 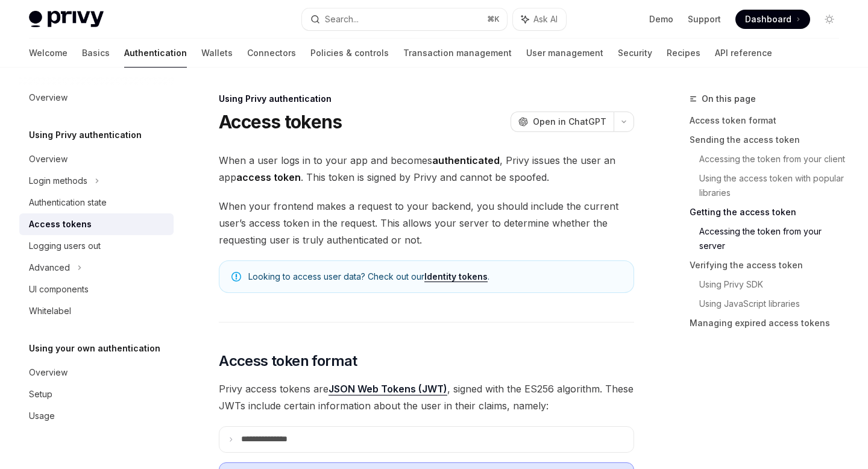 What do you see at coordinates (427, 397) in the screenshot?
I see `span: Privy access tokens are , signed with the ES256 algorithm. These JWTs include certain information...` at bounding box center [427, 397].